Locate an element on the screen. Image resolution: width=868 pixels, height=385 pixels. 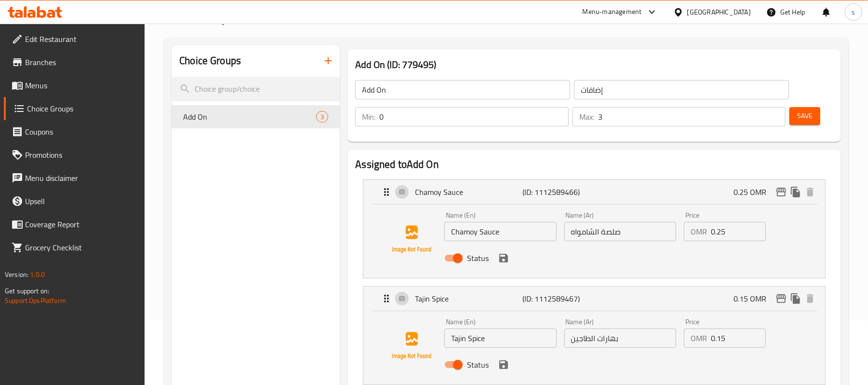
span: Menus is located at coordinates (81, 86).